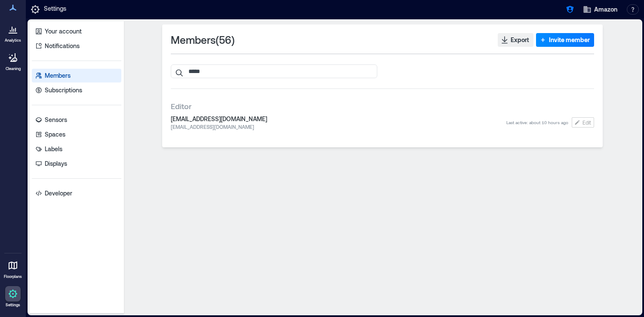 The height and width of the screenshot is (317, 644). What do you see at coordinates (13, 277) in the screenshot?
I see `p: Floorplans` at bounding box center [13, 277].